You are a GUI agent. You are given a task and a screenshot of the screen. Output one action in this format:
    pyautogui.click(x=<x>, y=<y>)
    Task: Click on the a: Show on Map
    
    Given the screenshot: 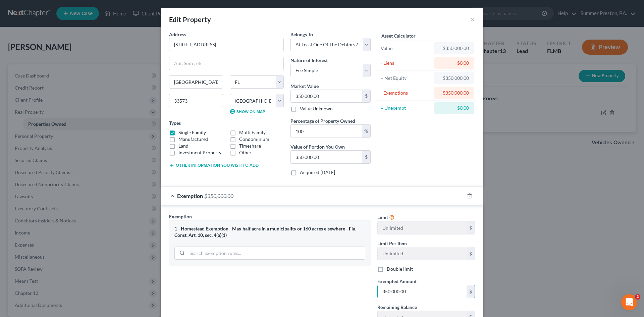 What is the action you would take?
    pyautogui.click(x=247, y=111)
    